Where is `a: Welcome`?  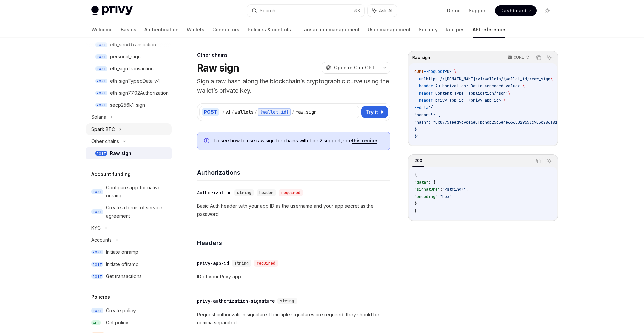
a: Welcome is located at coordinates (102, 30).